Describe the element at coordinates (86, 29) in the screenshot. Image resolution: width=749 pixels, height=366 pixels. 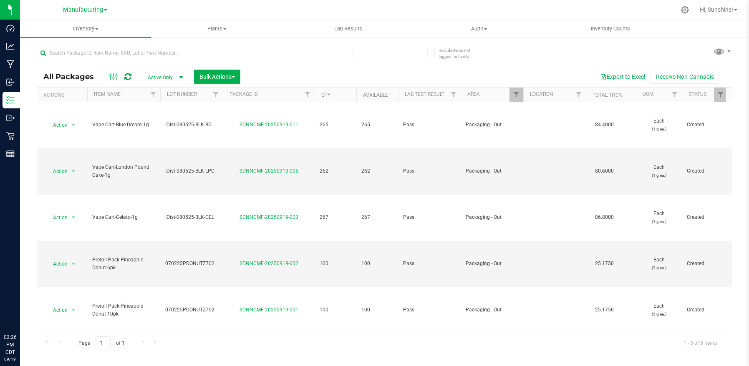
I see `span: Inventory` at that location.